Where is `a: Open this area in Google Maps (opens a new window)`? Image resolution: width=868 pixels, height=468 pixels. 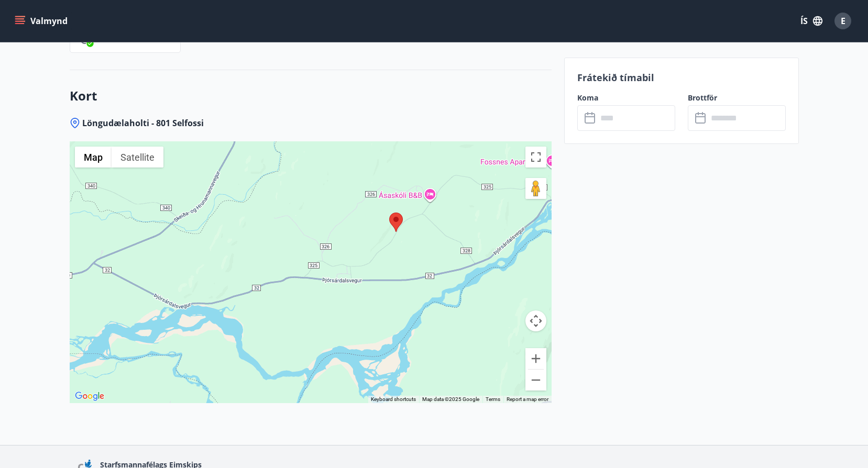
a: Open this area in Google Maps (opens a new window) is located at coordinates (89, 396).